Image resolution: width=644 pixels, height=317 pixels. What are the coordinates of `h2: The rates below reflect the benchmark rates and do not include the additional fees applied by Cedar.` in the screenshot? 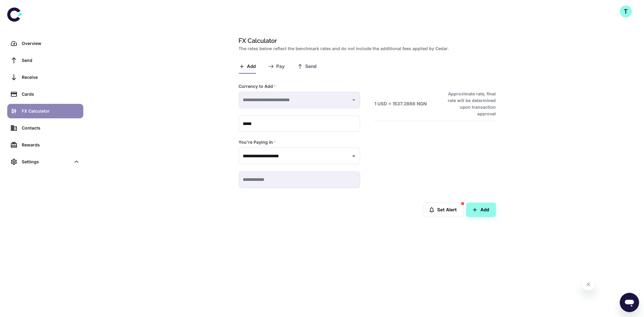 It's located at (366, 49).